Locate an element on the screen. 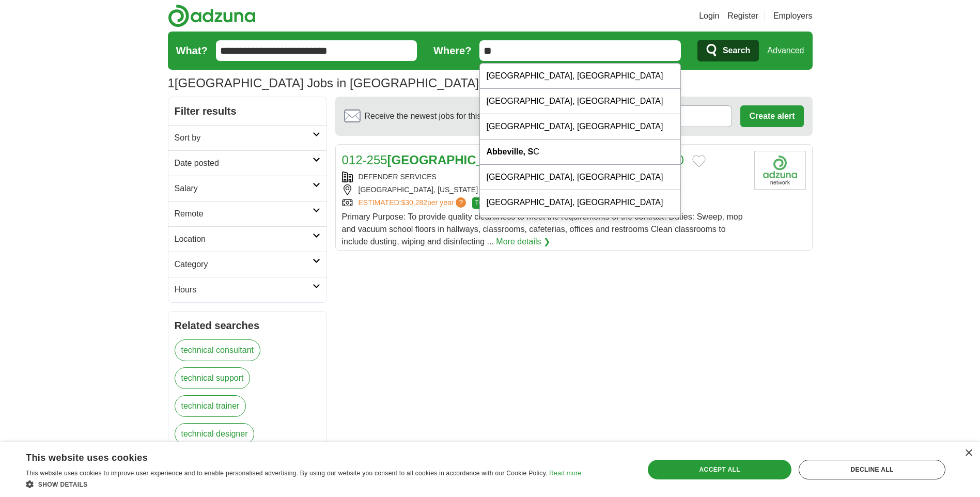  img: Adzuna logo is located at coordinates (212, 16).